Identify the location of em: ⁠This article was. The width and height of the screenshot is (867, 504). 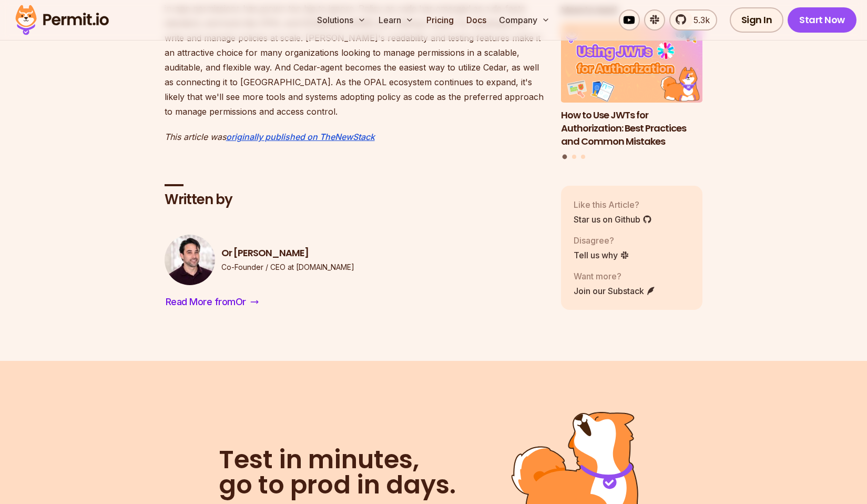
(195, 137).